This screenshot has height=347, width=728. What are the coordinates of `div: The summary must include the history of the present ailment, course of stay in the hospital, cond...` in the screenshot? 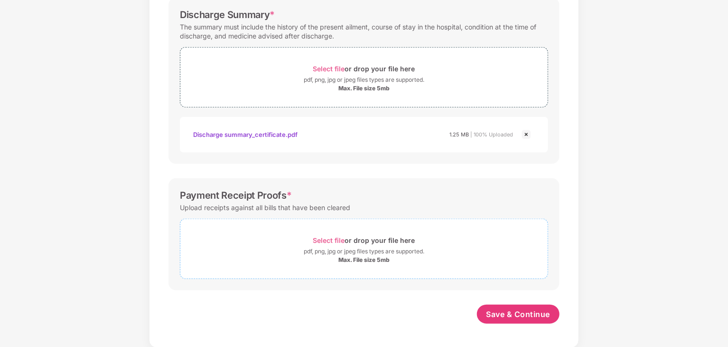 It's located at (364, 31).